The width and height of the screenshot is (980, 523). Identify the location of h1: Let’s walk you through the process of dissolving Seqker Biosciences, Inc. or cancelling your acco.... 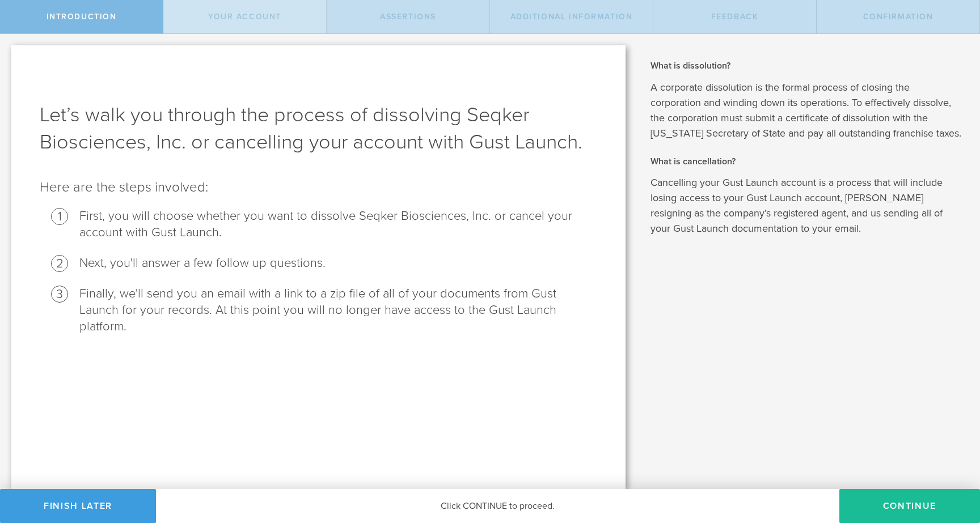
(318, 129).